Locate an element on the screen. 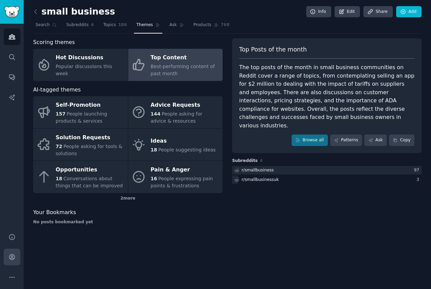  a: Advice Requests144People asking for advice & resources is located at coordinates (176, 112).